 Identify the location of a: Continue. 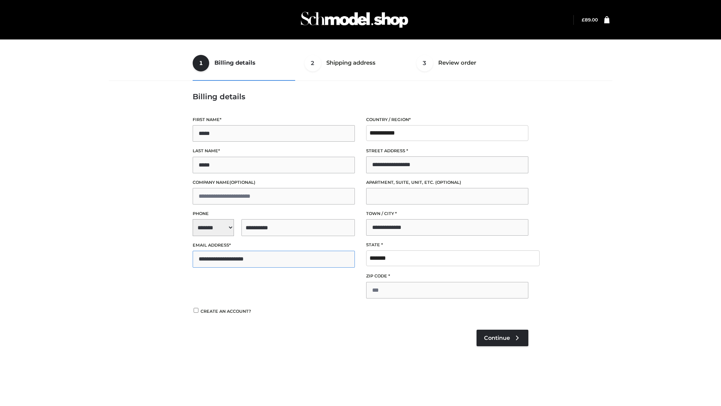
(503, 338).